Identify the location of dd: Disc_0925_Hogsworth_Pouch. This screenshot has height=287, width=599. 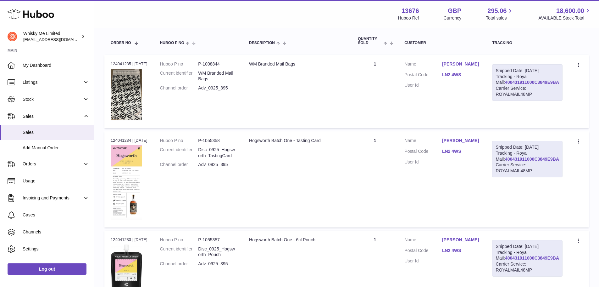
(217, 252).